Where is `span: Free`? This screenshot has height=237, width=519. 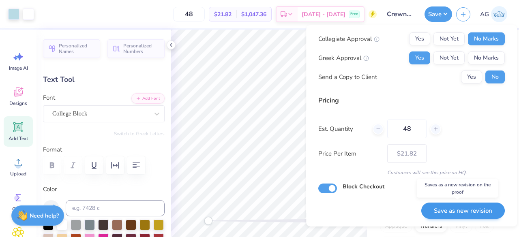 span: Free is located at coordinates (354, 14).